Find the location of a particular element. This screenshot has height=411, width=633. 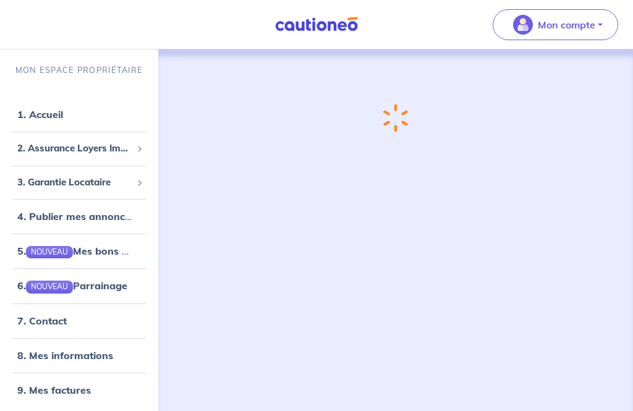

a: 4. Publier mes annonces is located at coordinates (76, 217).